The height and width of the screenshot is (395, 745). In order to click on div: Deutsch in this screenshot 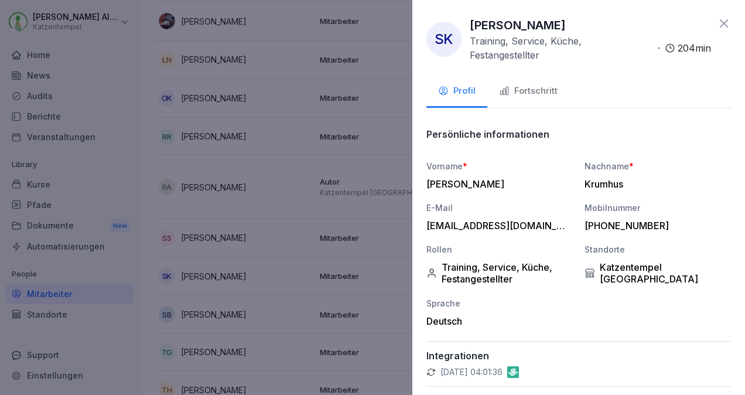, I will do `click(499, 321)`.